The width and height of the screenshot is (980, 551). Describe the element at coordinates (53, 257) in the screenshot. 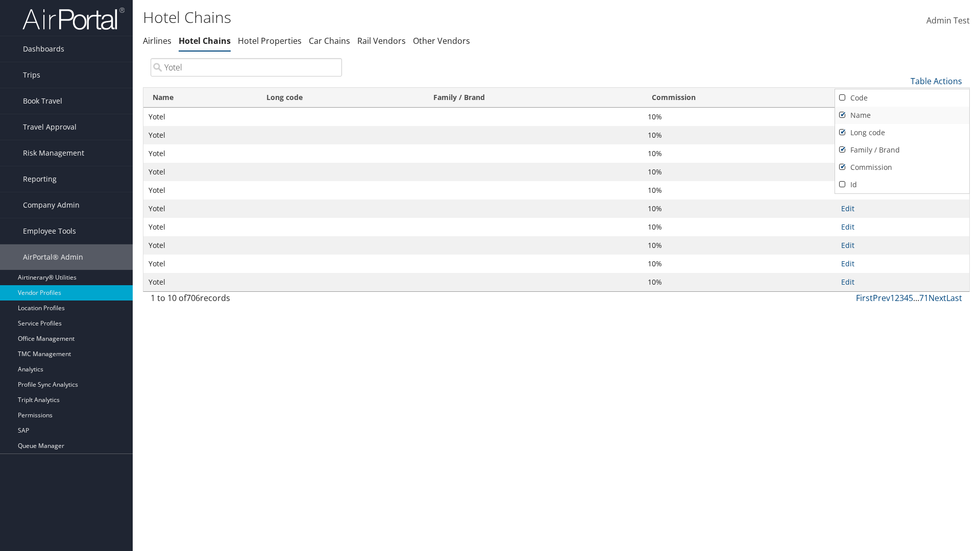

I see `span: AirPortal® Admin` at that location.